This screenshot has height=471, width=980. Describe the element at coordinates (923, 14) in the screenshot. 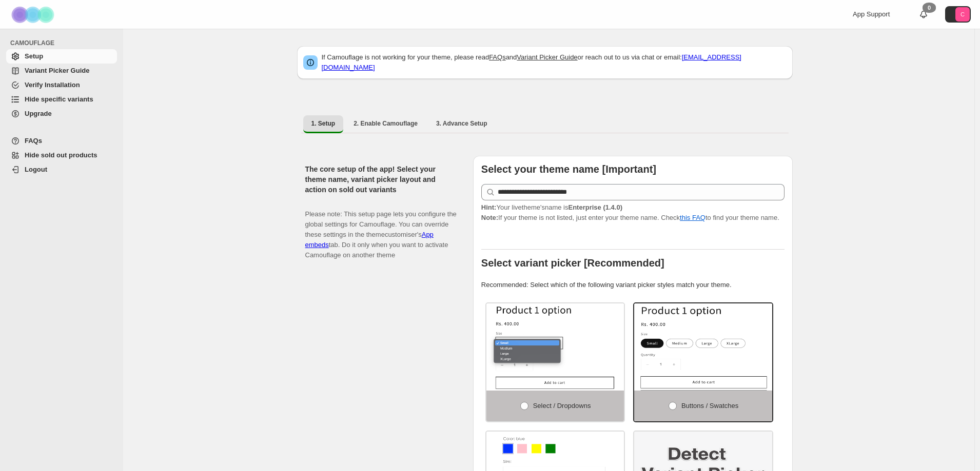

I see `a: 0` at that location.